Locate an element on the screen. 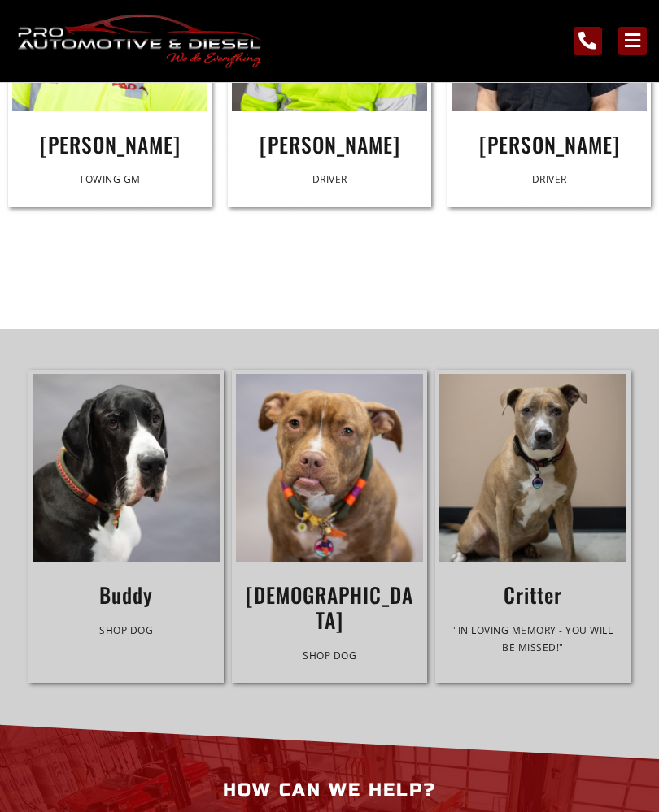 This screenshot has width=659, height=812. h2: How Can We Help? is located at coordinates (329, 790).